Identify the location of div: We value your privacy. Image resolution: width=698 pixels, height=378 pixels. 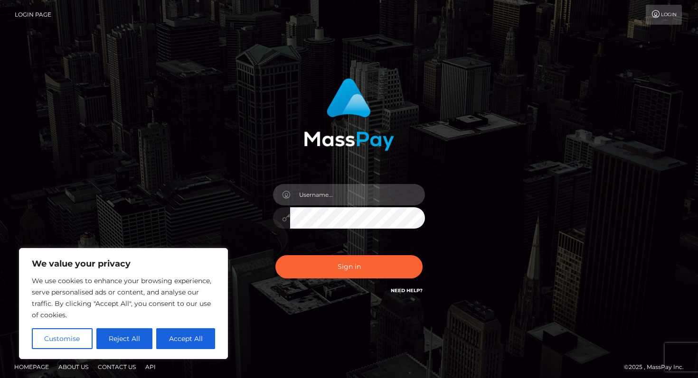
(123, 304).